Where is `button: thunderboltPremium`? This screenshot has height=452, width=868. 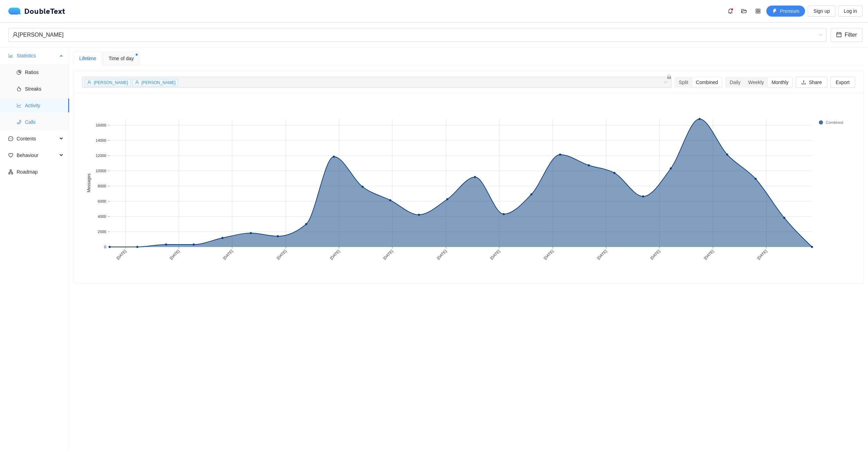
button: thunderboltPremium is located at coordinates (786, 11).